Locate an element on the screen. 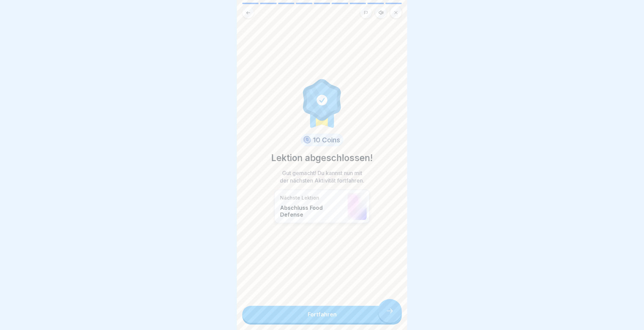 This screenshot has height=330, width=644. img: coin.svg is located at coordinates (306, 140).